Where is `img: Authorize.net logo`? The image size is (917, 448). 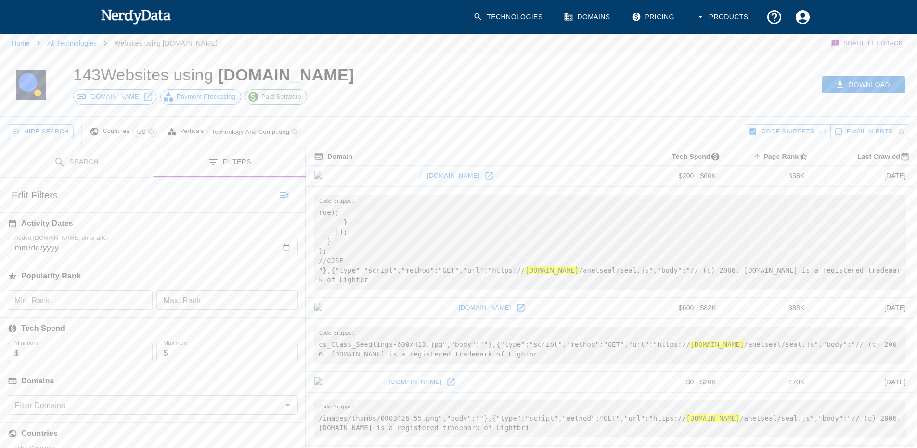 img: Authorize.net logo is located at coordinates (31, 85).